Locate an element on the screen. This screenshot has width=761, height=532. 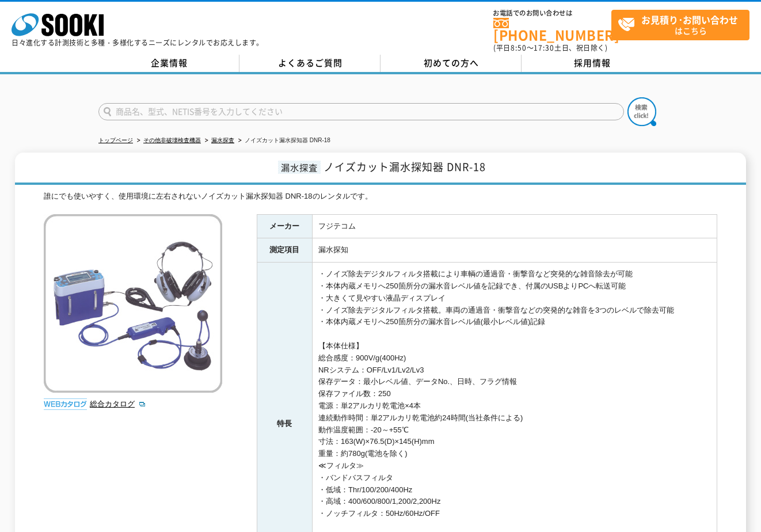
p: 日々進化する計測技術と多種・多様化するニーズにレンタルでお応えします。 is located at coordinates (137, 43).